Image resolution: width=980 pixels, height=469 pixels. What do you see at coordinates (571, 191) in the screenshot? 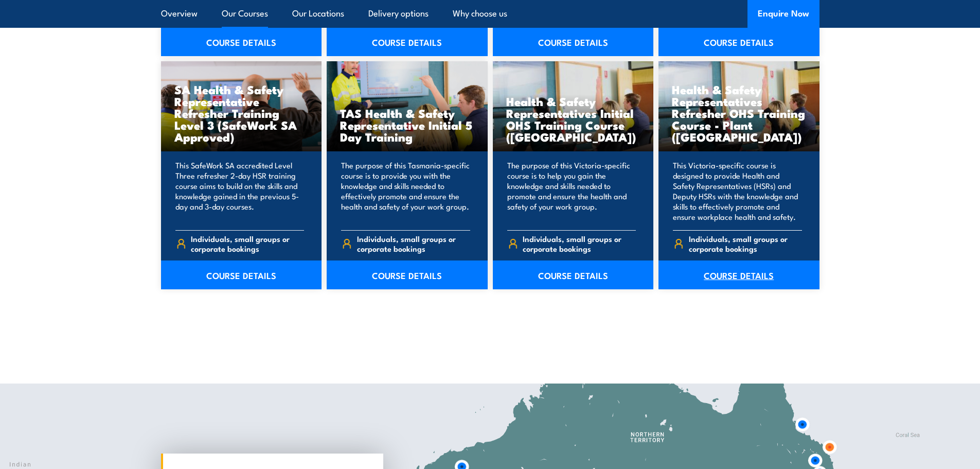
I see `p: The purpose of this Victoria-specific course is to help you gain the knowledge and skills needed ...` at bounding box center [571, 191].